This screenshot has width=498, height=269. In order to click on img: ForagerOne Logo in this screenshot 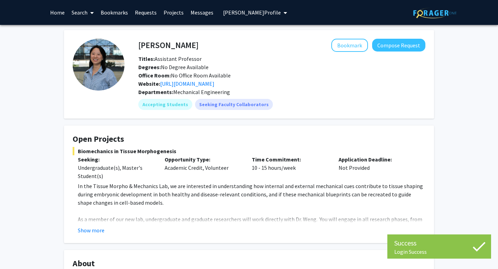, I will do `click(435, 13)`.